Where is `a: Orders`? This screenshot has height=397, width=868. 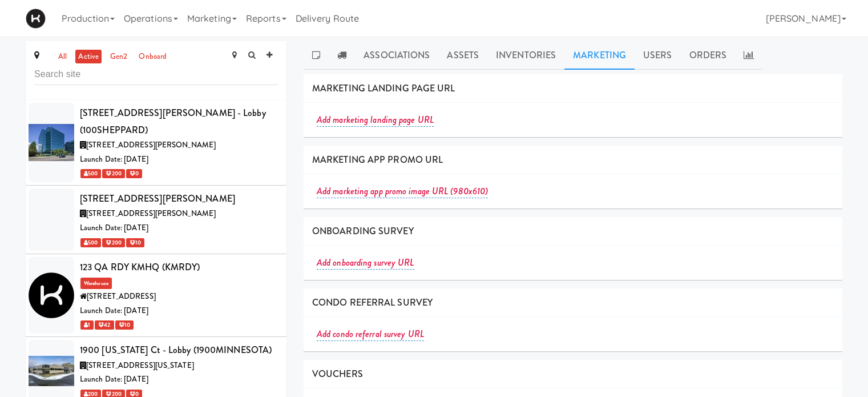
a: Orders is located at coordinates (709, 56).